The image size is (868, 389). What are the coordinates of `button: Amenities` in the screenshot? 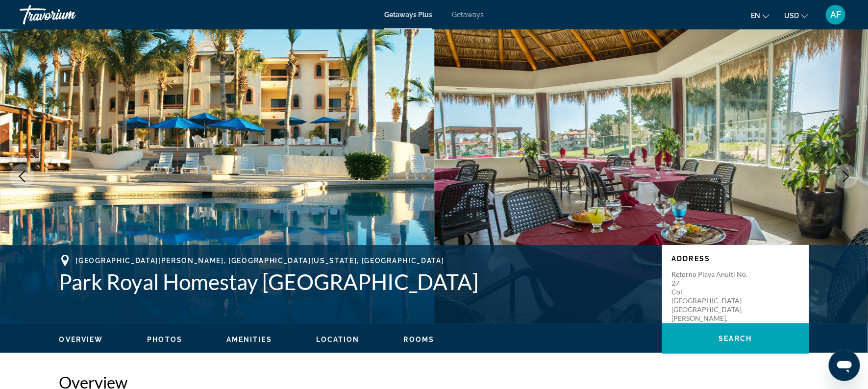 It's located at (249, 340).